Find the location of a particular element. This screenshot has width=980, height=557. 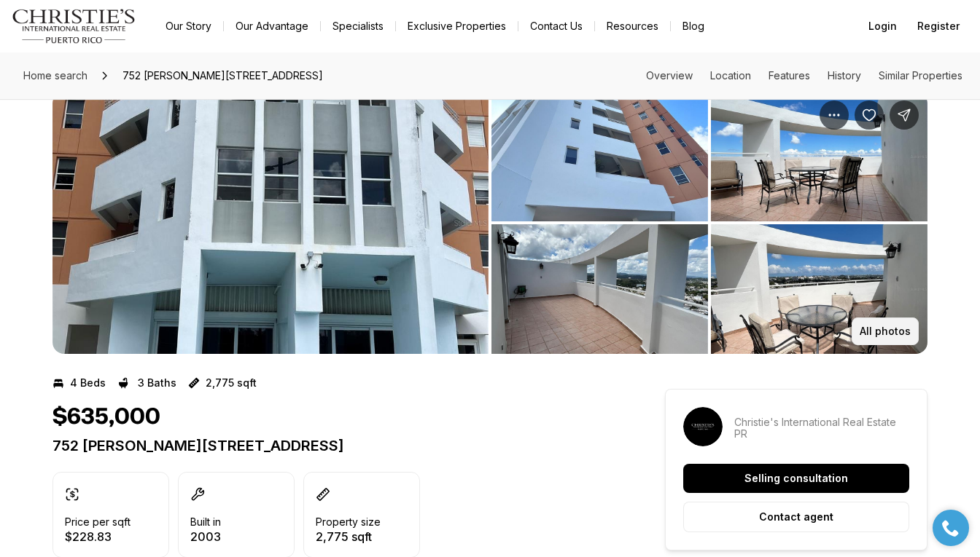

button: Property options is located at coordinates (834, 115).